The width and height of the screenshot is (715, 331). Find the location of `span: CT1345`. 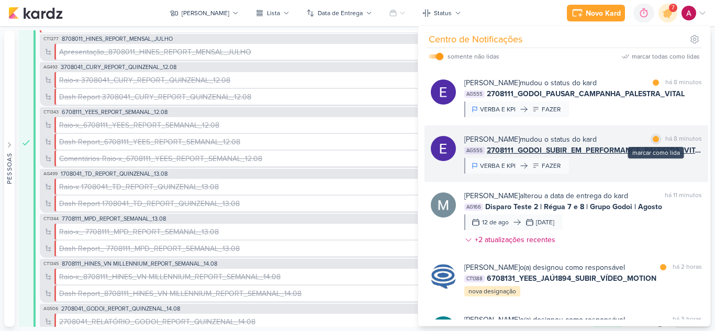

span: CT1345 is located at coordinates (51, 264).